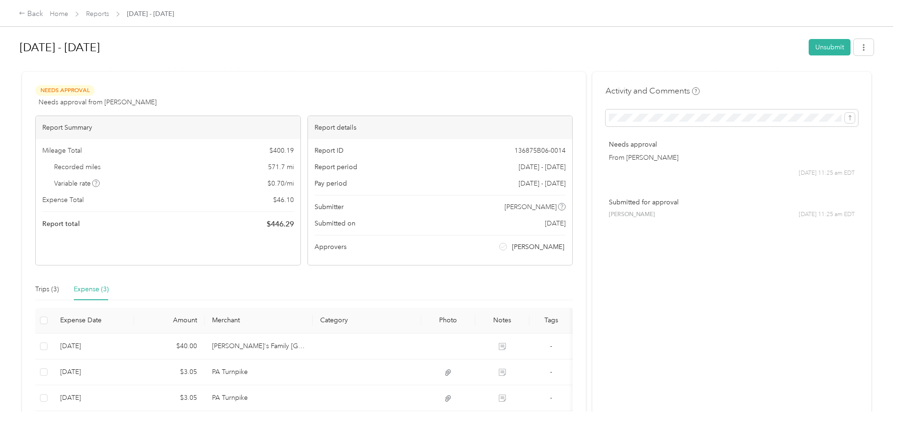 The width and height of the screenshot is (898, 428). Describe the element at coordinates (77, 167) in the screenshot. I see `span: Recorded miles` at that location.